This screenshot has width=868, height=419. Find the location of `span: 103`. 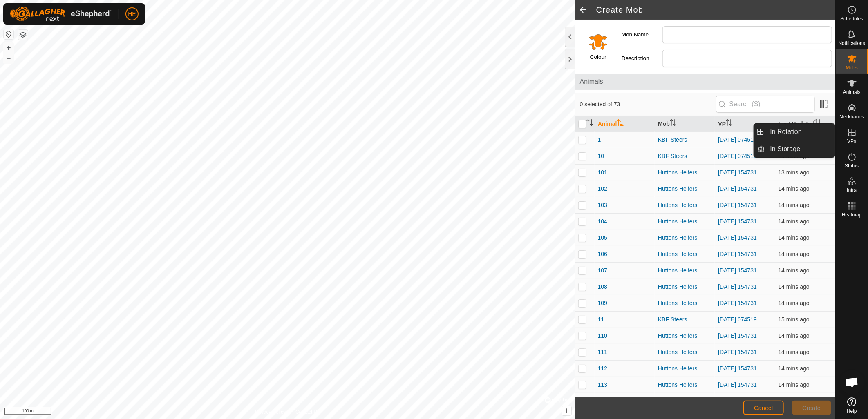

span: 103 is located at coordinates (602, 205).